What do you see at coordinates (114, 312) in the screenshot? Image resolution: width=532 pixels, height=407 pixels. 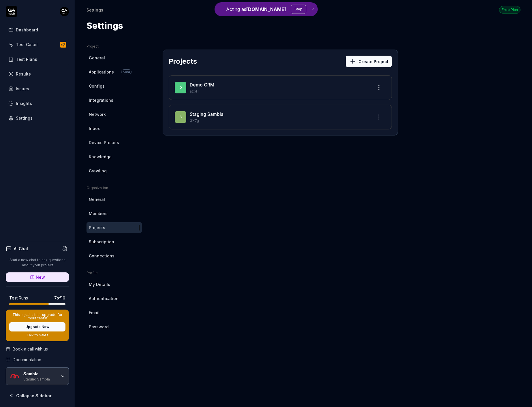 I see `a: Email` at bounding box center [114, 312].